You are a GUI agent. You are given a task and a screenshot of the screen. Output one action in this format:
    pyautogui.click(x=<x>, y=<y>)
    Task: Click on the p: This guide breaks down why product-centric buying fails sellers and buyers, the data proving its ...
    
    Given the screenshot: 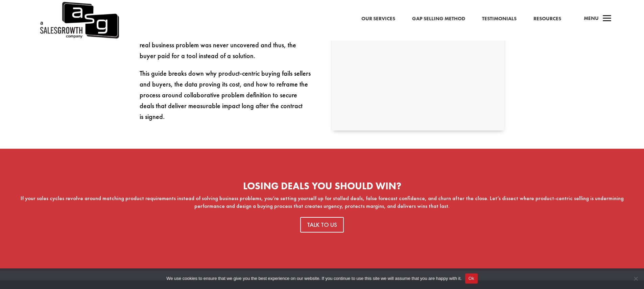 What is the action you would take?
    pyautogui.click(x=226, y=95)
    